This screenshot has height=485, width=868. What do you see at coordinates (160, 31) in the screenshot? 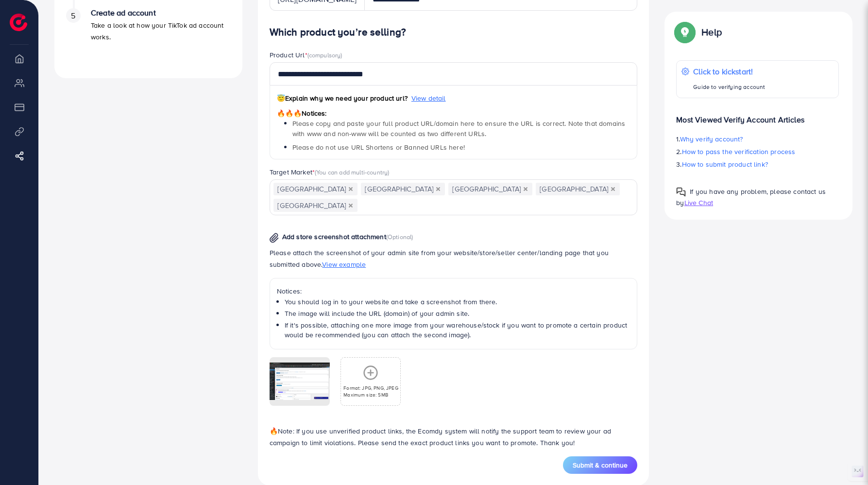
I see `p: Take a look at how your TikTok ad account works.` at bounding box center [160, 31].